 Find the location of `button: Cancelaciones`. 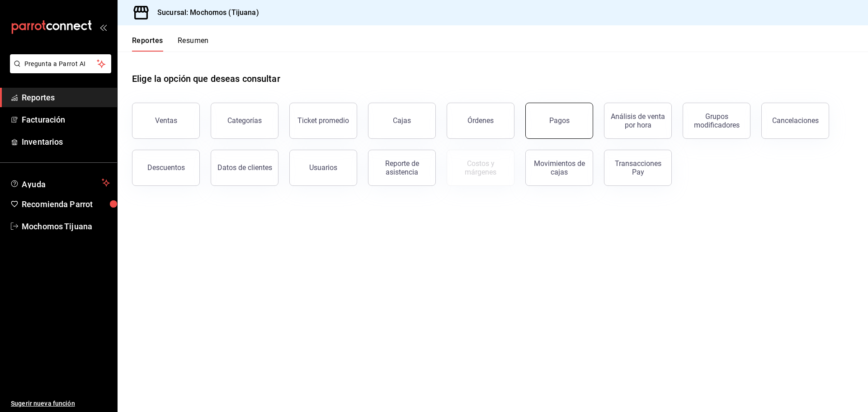

button: Cancelaciones is located at coordinates (795, 121).